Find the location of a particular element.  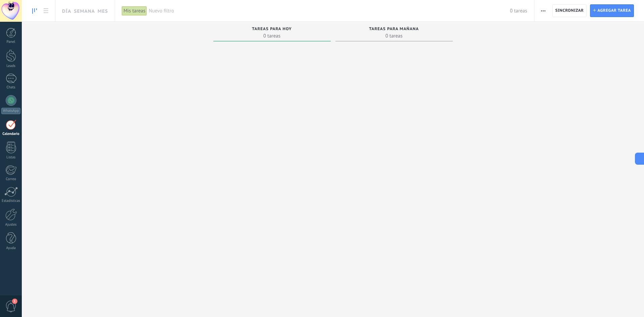

span: Agregar tarea is located at coordinates (614, 11).